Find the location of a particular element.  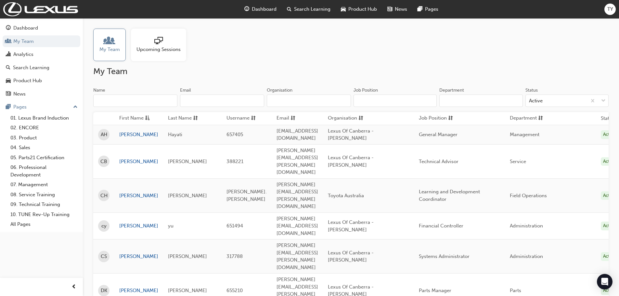

a: search-iconSearch Learning is located at coordinates (309, 9).